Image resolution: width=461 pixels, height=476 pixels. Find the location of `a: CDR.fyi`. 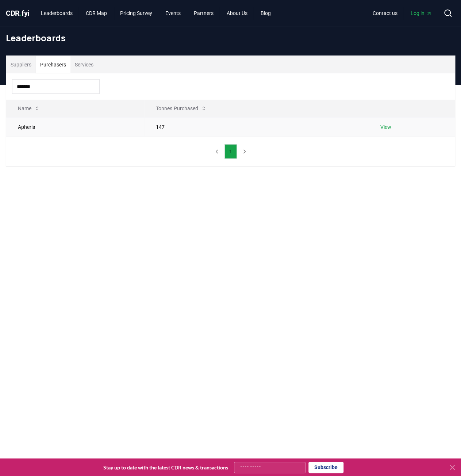

a: CDR.fyi is located at coordinates (17, 13).